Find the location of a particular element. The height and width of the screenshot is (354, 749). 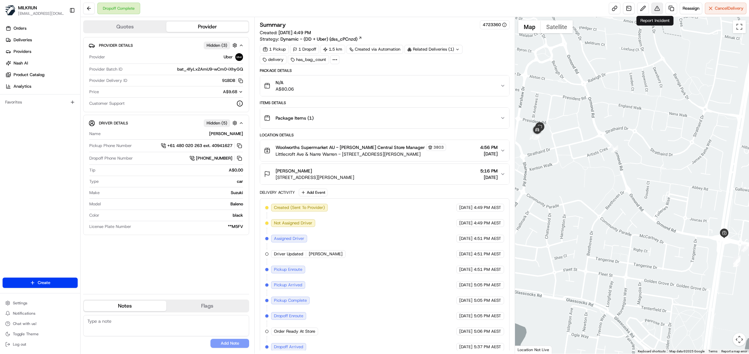

div: car is located at coordinates (172, 181).